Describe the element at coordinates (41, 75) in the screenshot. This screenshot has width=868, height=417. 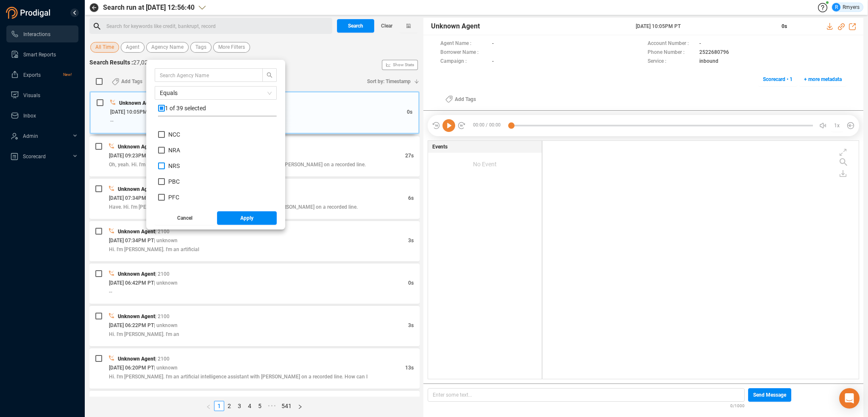
I see `a: ExportsNew!` at that location.